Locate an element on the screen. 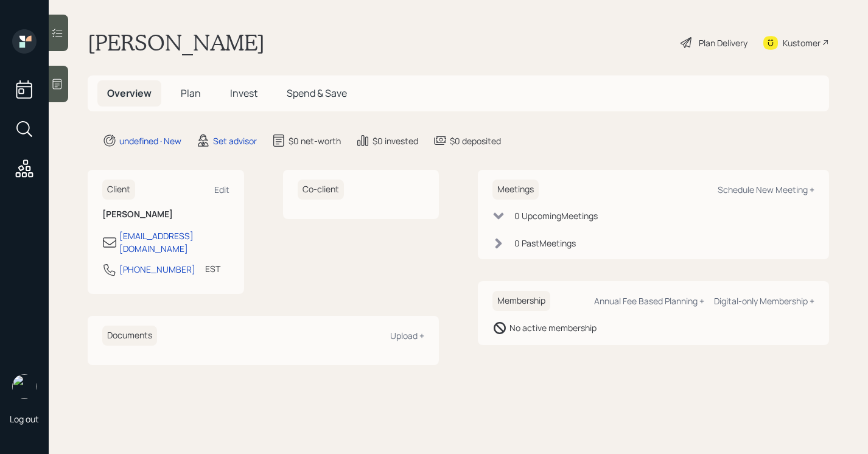 This screenshot has height=454, width=868. span: Invest is located at coordinates (243, 93).